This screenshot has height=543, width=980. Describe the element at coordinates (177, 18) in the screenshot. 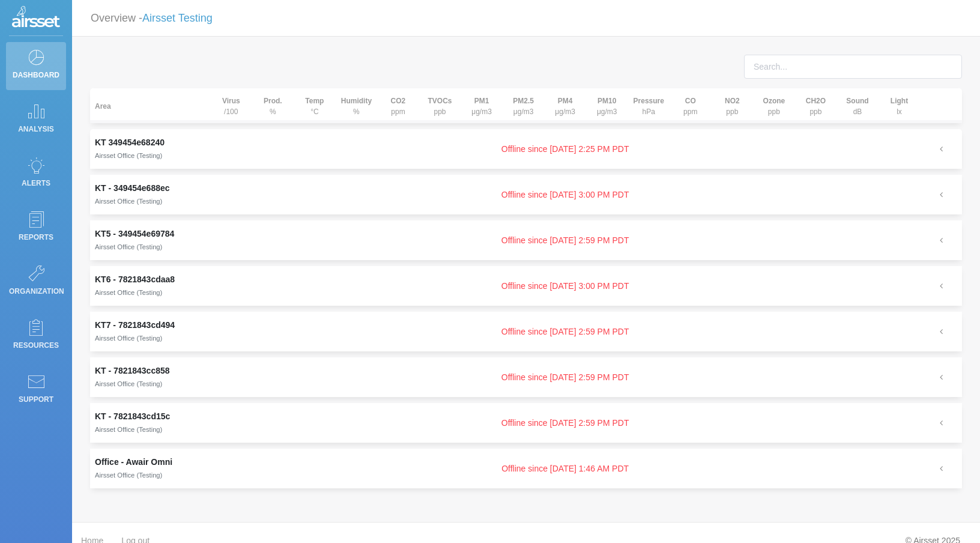

I see `a: Airsset Testing` at that location.